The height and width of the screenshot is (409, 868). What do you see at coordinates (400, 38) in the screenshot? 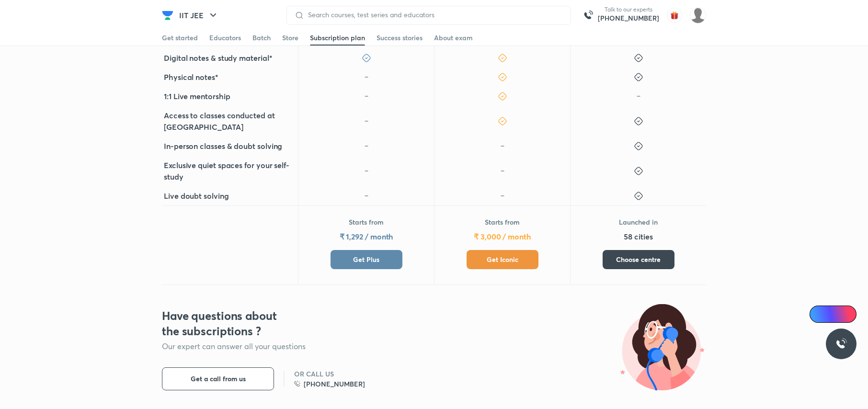
I see `div: Success stories` at bounding box center [400, 38].